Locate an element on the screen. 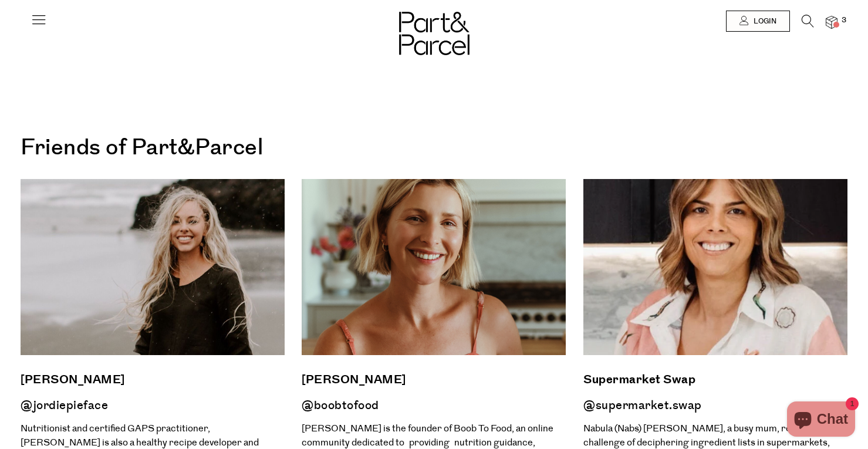 The image size is (868, 449). a: 3 is located at coordinates (832, 22).